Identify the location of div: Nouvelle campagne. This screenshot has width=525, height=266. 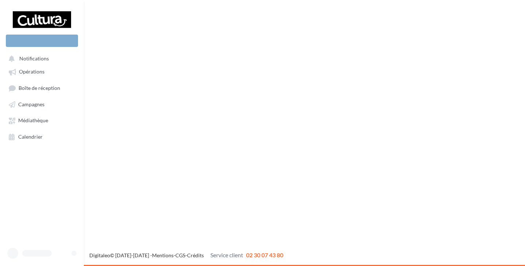
(42, 41).